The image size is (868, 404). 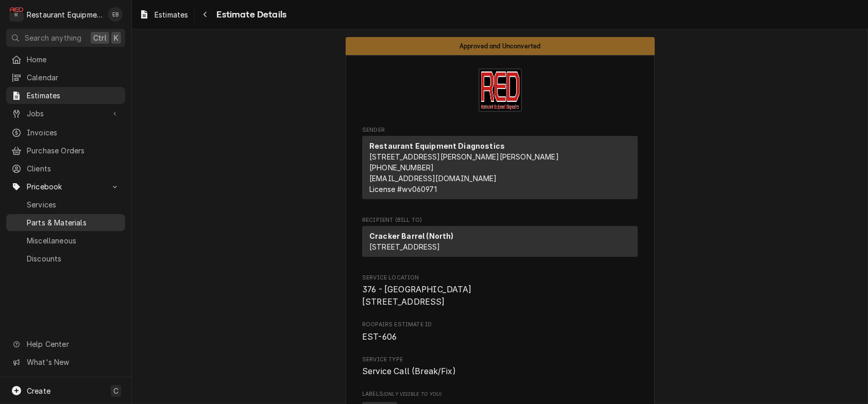 I want to click on span: Miscellaneous, so click(x=73, y=241).